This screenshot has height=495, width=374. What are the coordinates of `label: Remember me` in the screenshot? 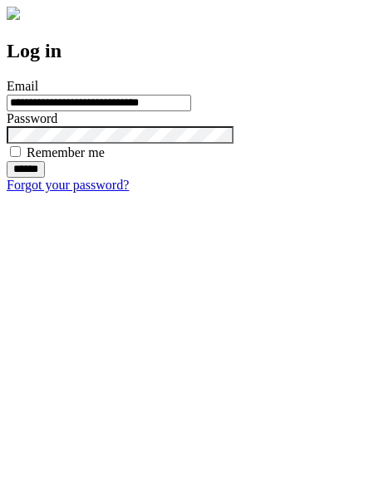 It's located at (66, 152).